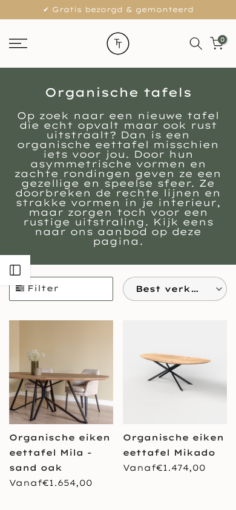 The image size is (236, 510). I want to click on span: €1.474,00, so click(181, 468).